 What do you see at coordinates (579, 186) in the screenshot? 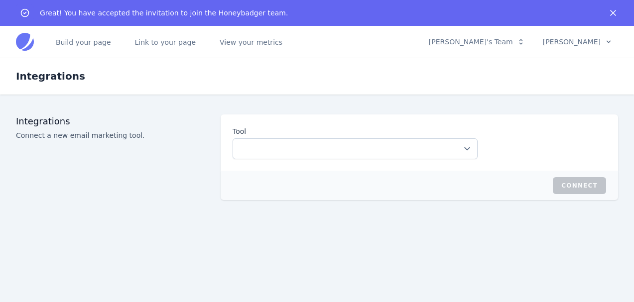
I see `button: Connect` at bounding box center [579, 186].